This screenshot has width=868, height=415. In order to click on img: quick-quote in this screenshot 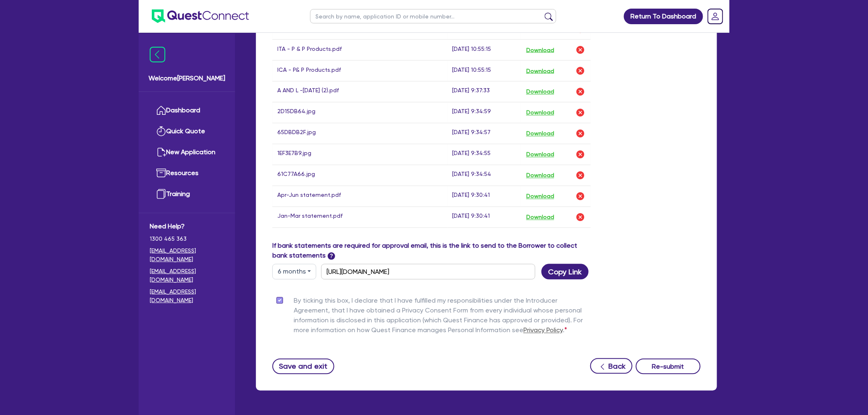, I will do `click(162, 131)`.